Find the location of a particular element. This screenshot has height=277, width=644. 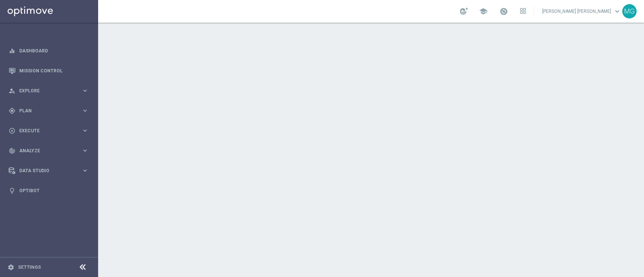

button: play_circle_outline Execute keyboard_arrow_right is located at coordinates (49, 130).